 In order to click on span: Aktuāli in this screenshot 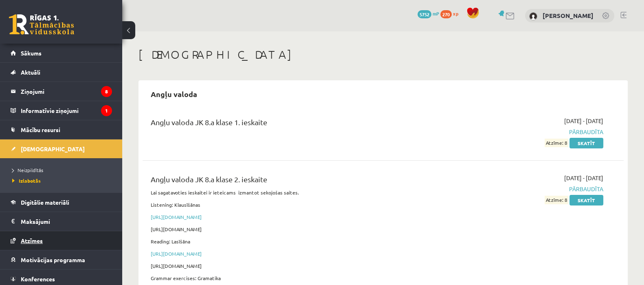, I will do `click(30, 72)`.